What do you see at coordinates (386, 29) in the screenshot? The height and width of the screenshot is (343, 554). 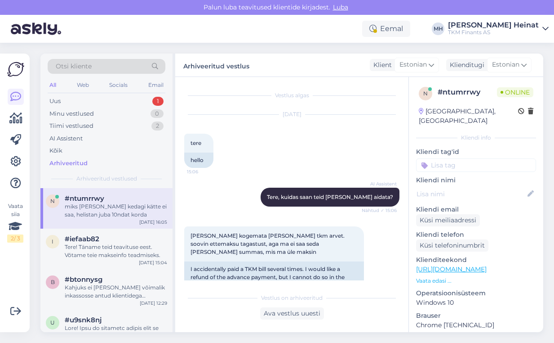 I see `div: Eemal` at bounding box center [386, 29].